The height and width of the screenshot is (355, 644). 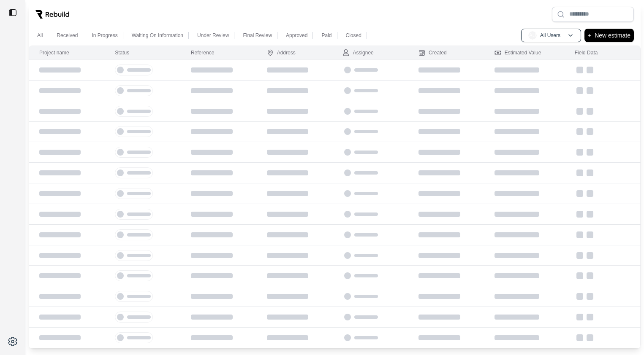 I want to click on p: In Progress, so click(x=104, y=35).